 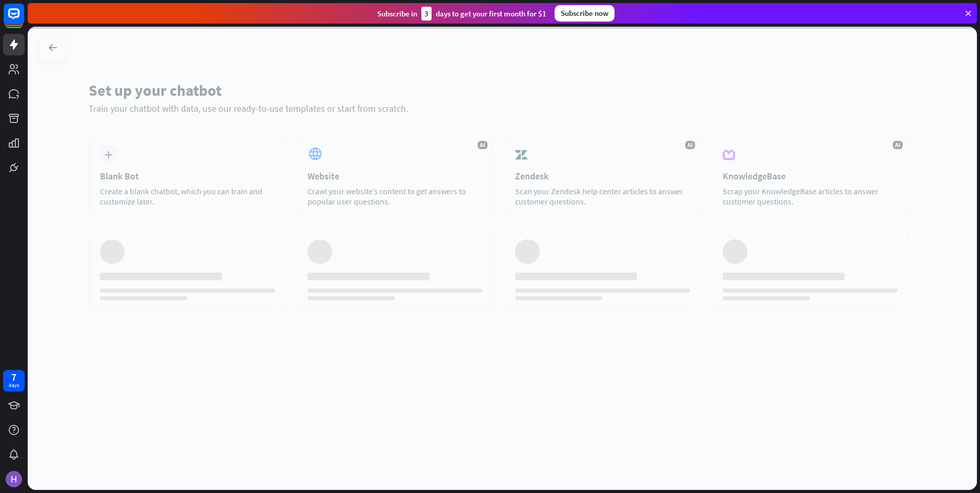 I want to click on div: Subscribe in days to get your first month for $1, so click(x=461, y=13).